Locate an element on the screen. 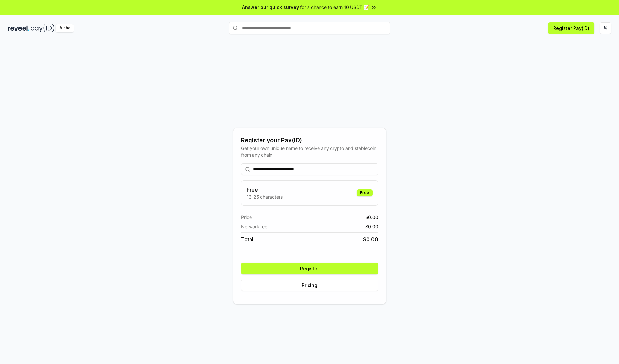 The width and height of the screenshot is (619, 364). span: Total is located at coordinates (247, 239).